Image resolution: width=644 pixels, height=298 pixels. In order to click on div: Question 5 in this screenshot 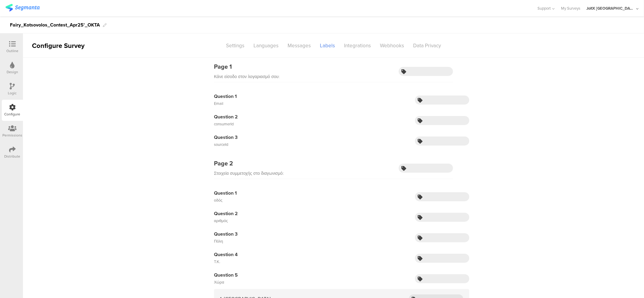, I will do `click(226, 276)`.